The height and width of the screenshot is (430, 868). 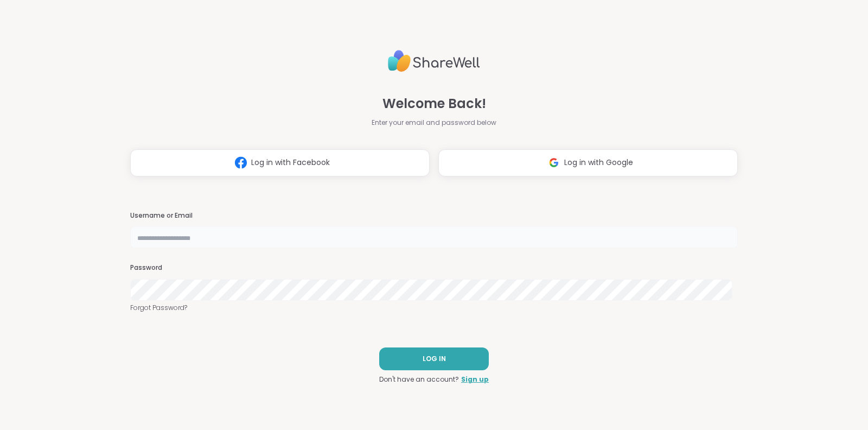 What do you see at coordinates (434, 359) in the screenshot?
I see `span: LOG IN` at bounding box center [434, 359].